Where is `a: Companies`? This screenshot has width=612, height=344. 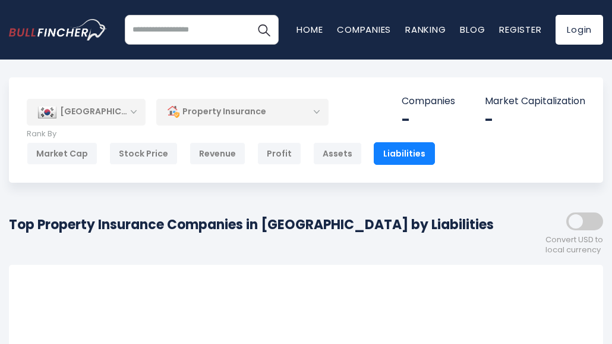 a: Companies is located at coordinates (364, 29).